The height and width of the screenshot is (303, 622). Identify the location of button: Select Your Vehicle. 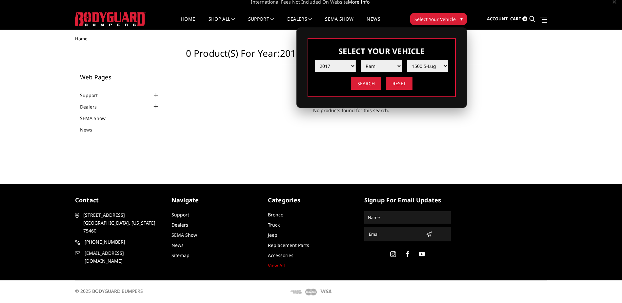
(438, 19).